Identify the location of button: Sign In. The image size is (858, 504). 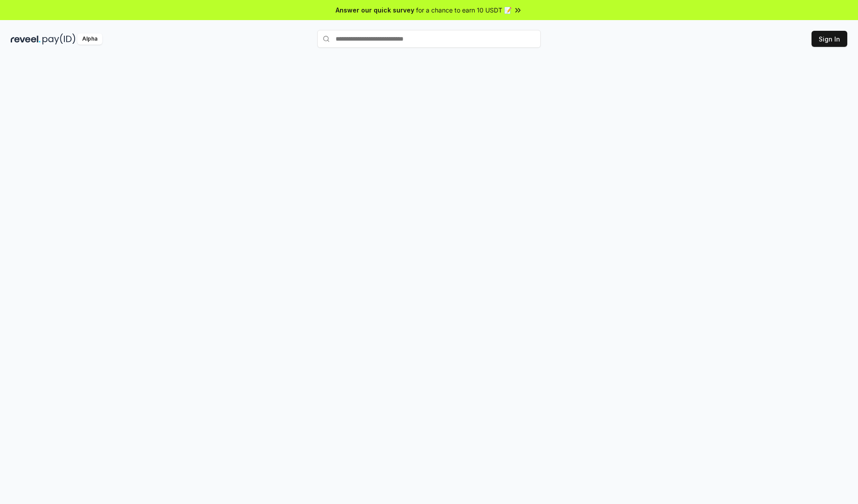
(829, 39).